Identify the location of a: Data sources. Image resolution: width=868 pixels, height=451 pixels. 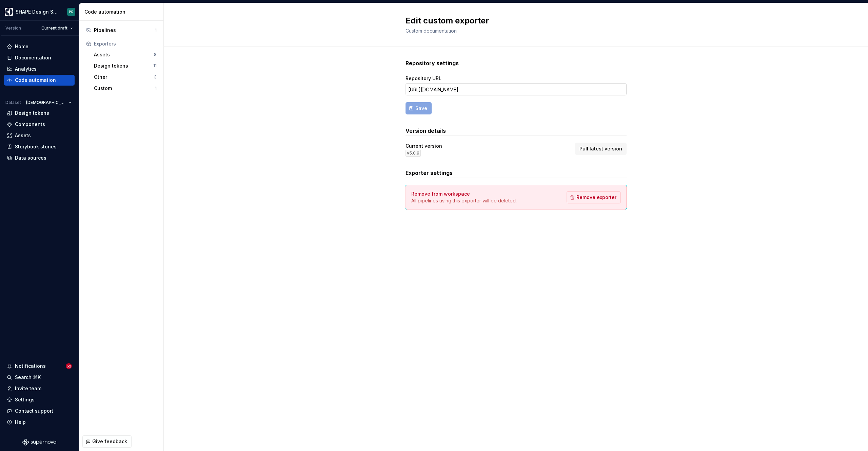
(39, 158).